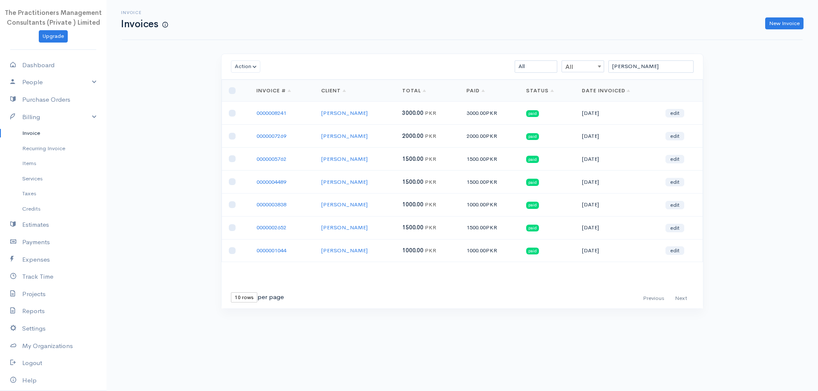 The width and height of the screenshot is (818, 391). I want to click on a: 0000002652, so click(271, 227).